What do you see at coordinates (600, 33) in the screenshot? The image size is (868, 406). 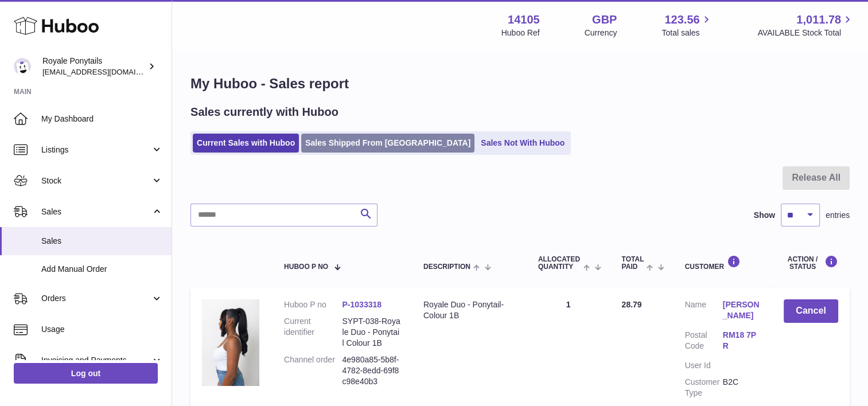 I see `div: Currency` at bounding box center [600, 33].